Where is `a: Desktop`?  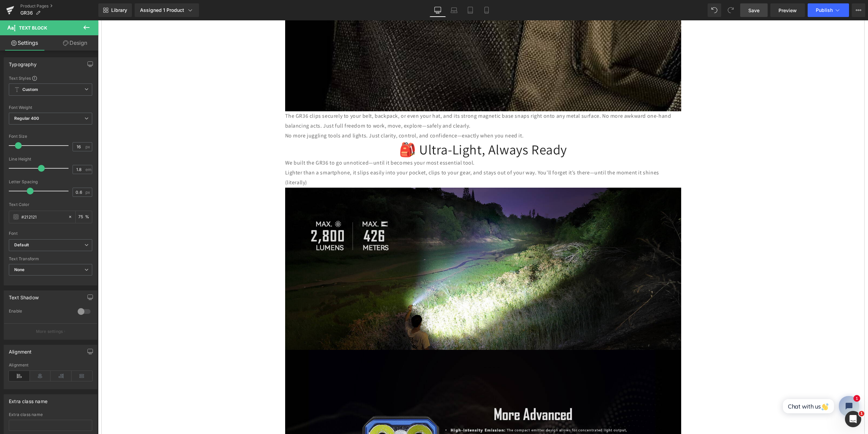 a: Desktop is located at coordinates (438, 11).